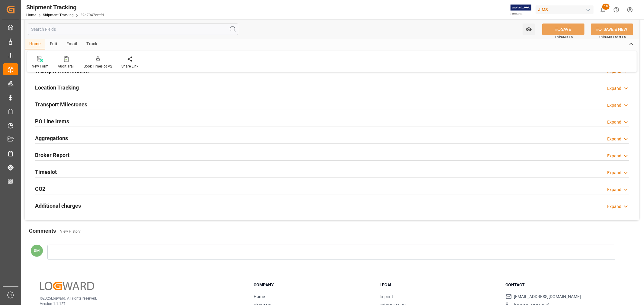 This screenshot has height=305, width=644. What do you see at coordinates (313, 285) in the screenshot?
I see `h3: Company` at bounding box center [313, 285].